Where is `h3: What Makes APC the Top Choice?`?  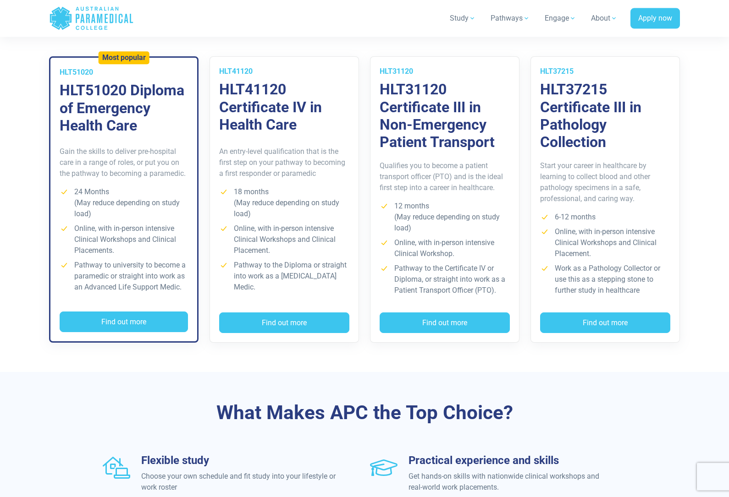 h3: What Makes APC the Top Choice? is located at coordinates (364, 413).